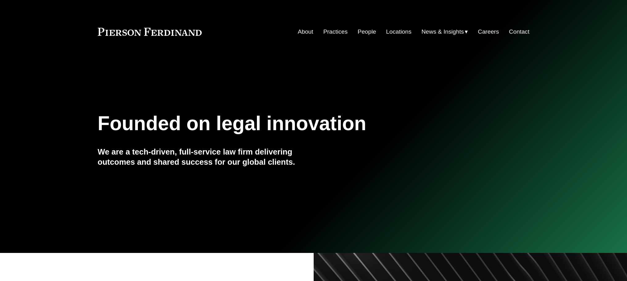 This screenshot has width=627, height=281. What do you see at coordinates (488, 32) in the screenshot?
I see `a: Careers` at bounding box center [488, 32].